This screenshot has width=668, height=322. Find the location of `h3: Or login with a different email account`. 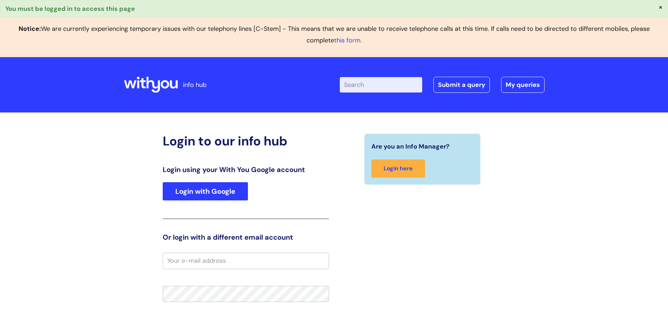

h3: Or login with a different email account is located at coordinates (246, 237).